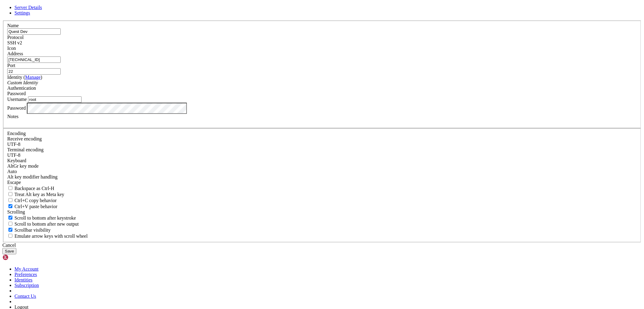 The height and width of the screenshot is (309, 644). What do you see at coordinates (11, 223) in the screenshot?
I see `input: Scroll to bottom after new output` at bounding box center [11, 223].